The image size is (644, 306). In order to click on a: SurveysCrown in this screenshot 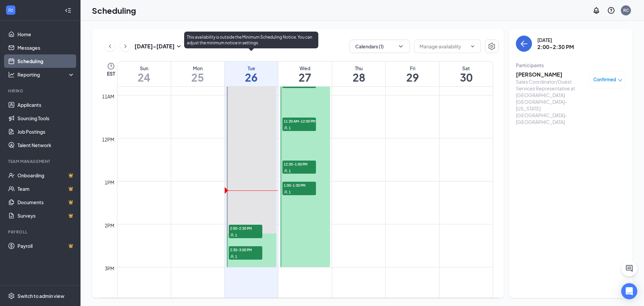, I will do `click(46, 216)`.